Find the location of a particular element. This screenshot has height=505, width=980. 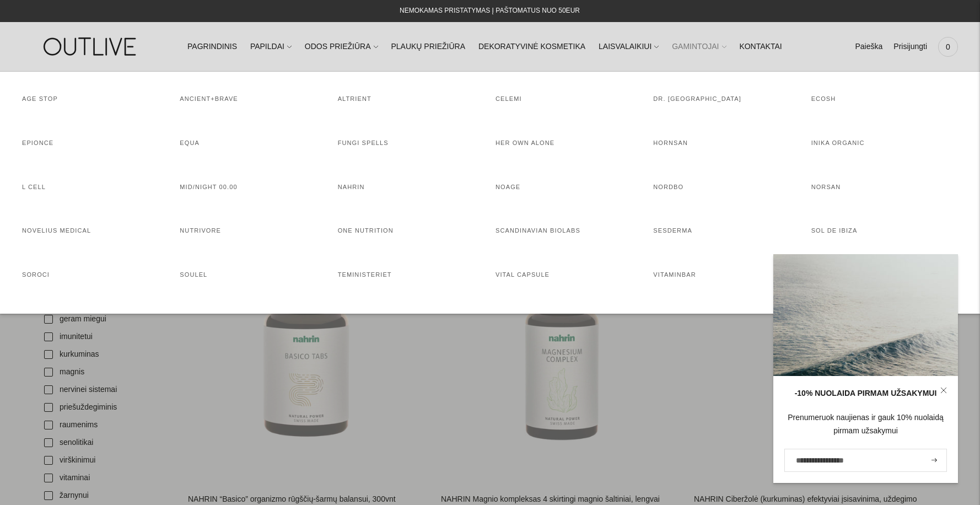

div: Prenumeruok naujienas ir gauk 10% nuolaidą pirmam užsakymui is located at coordinates (866, 425).